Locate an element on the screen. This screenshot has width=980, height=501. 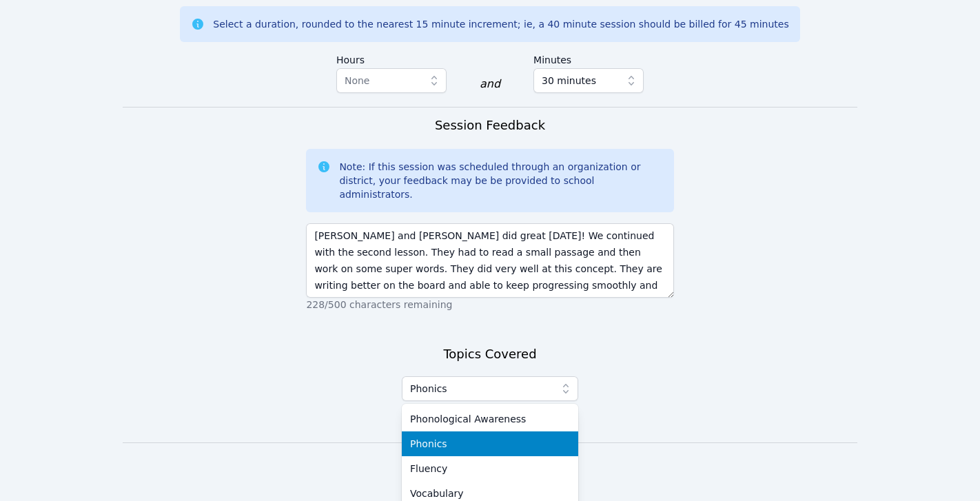
h3: Topics Covered is located at coordinates (489, 354).